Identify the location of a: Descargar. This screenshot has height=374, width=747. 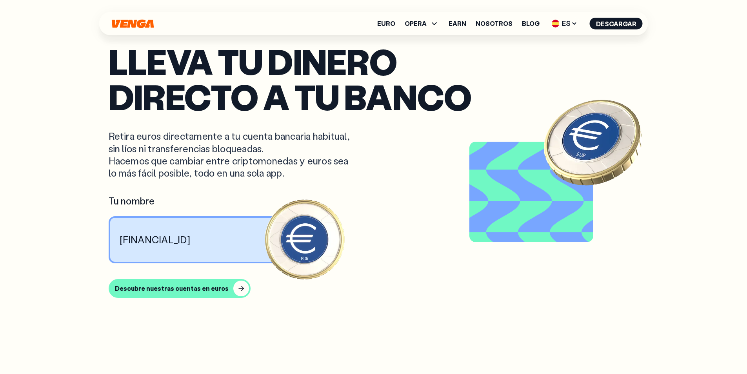
(616, 24).